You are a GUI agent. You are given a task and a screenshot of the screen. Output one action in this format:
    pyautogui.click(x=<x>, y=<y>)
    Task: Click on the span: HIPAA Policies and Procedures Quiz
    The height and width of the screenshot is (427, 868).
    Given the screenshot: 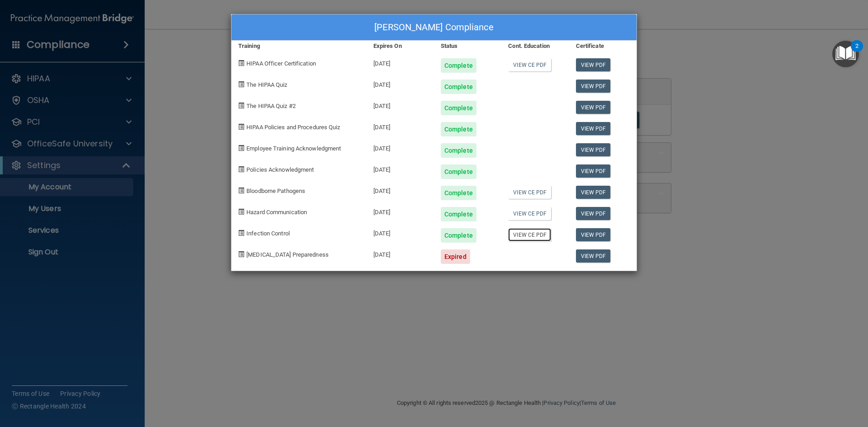 What is the action you would take?
    pyautogui.click(x=293, y=127)
    